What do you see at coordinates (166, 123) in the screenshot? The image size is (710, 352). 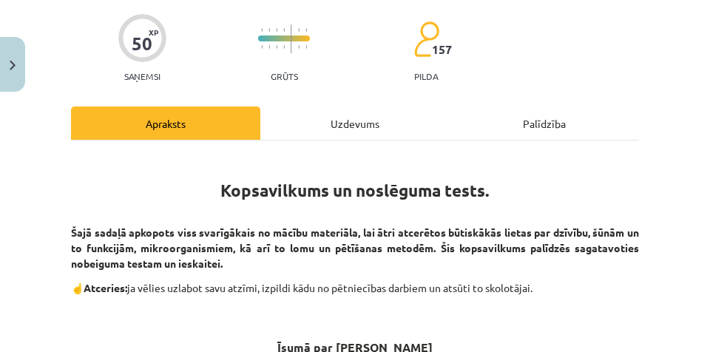 I see `div: Apraksts` at bounding box center [166, 123].